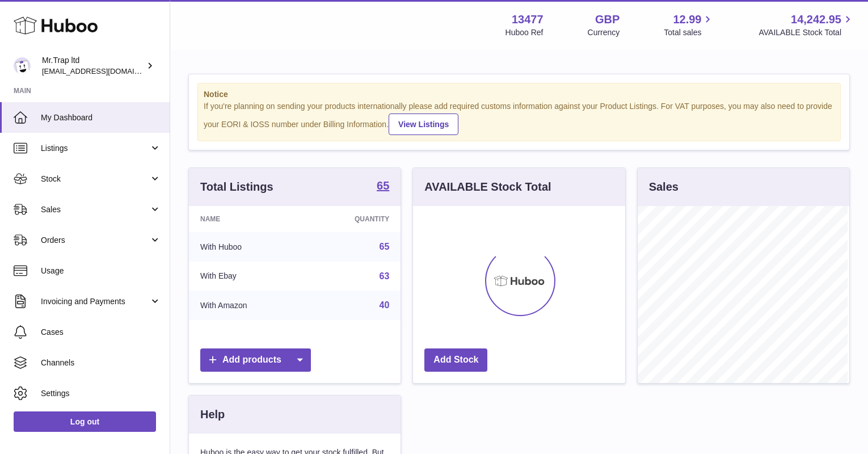 Image resolution: width=868 pixels, height=454 pixels. Describe the element at coordinates (456, 360) in the screenshot. I see `a: Add Stock` at that location.